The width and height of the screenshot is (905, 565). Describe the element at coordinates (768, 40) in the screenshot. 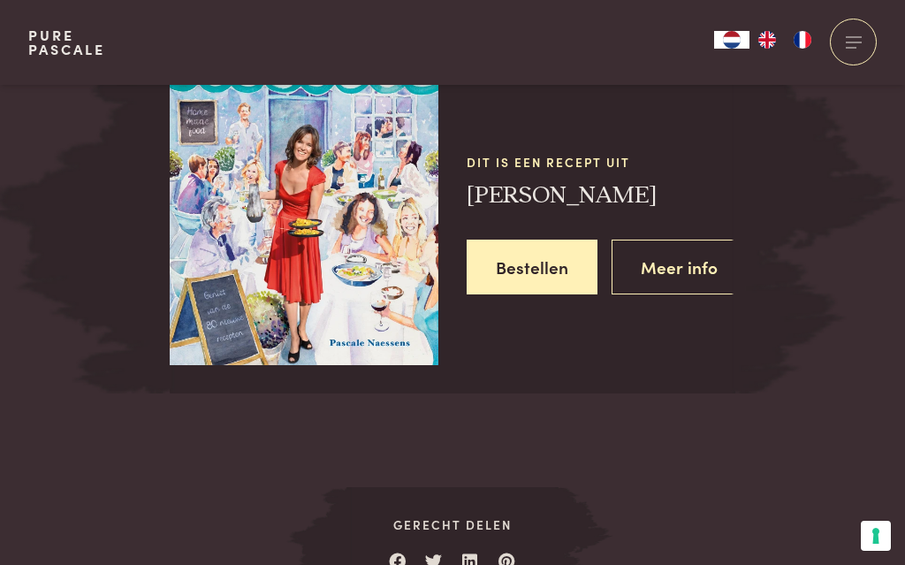

I see `a: EN` at that location.